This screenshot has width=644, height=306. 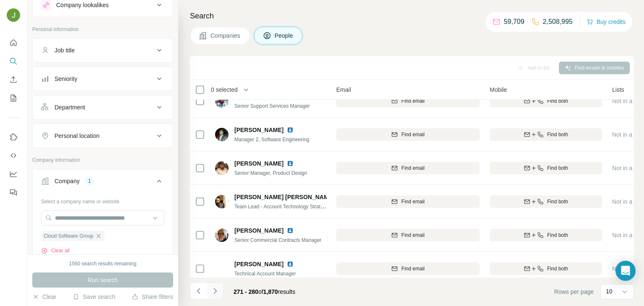 I want to click on span: Email, so click(x=343, y=90).